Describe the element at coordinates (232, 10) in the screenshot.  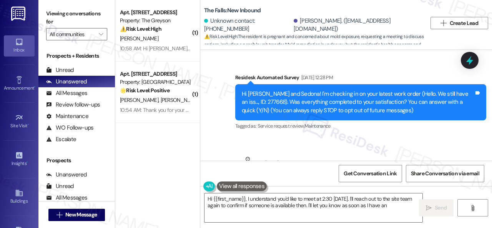
I see `b: The Falls: New Inbound` at that location.